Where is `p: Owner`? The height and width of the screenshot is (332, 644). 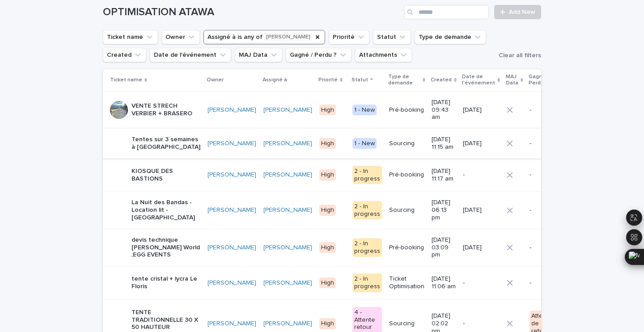 p: Owner is located at coordinates (215, 80).